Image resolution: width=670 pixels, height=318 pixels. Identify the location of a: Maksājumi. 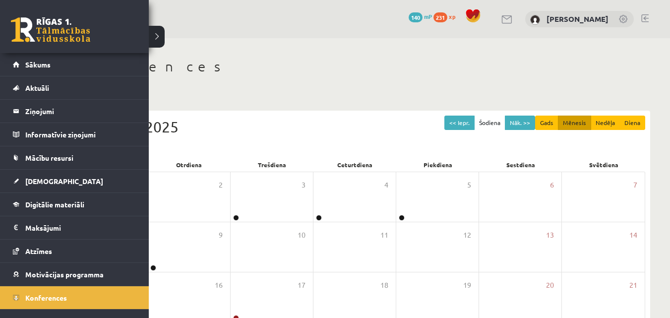
(74, 228).